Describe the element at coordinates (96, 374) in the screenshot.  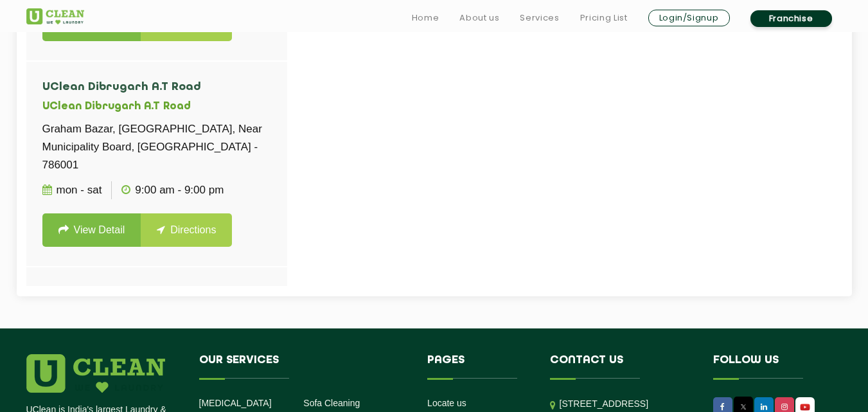
I see `img: logo.png` at that location.